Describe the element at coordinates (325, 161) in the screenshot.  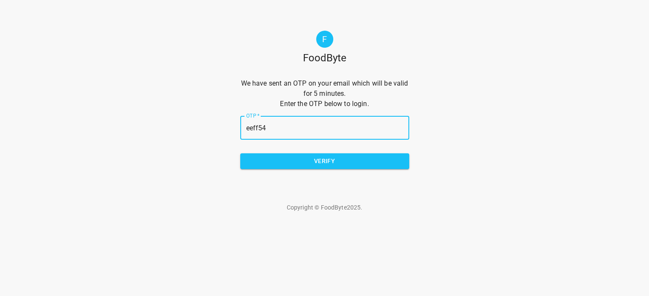
I see `button: Verify` at that location.